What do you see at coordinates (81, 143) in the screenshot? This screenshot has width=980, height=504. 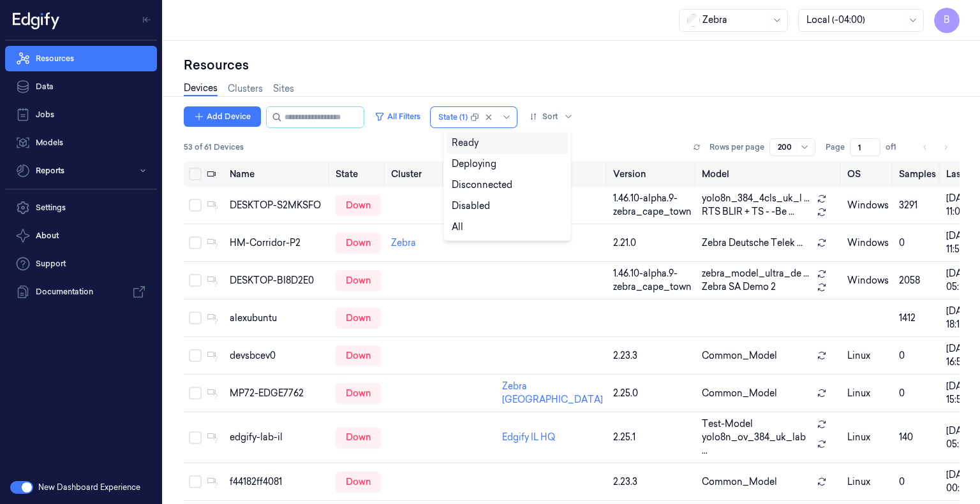 I see `a: Models` at bounding box center [81, 143].